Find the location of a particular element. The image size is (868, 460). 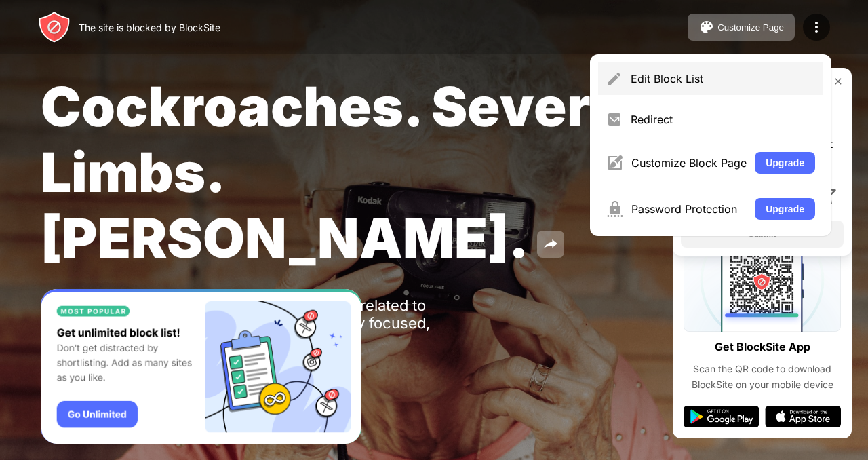

img: menu-pencil.svg is located at coordinates (614, 79).